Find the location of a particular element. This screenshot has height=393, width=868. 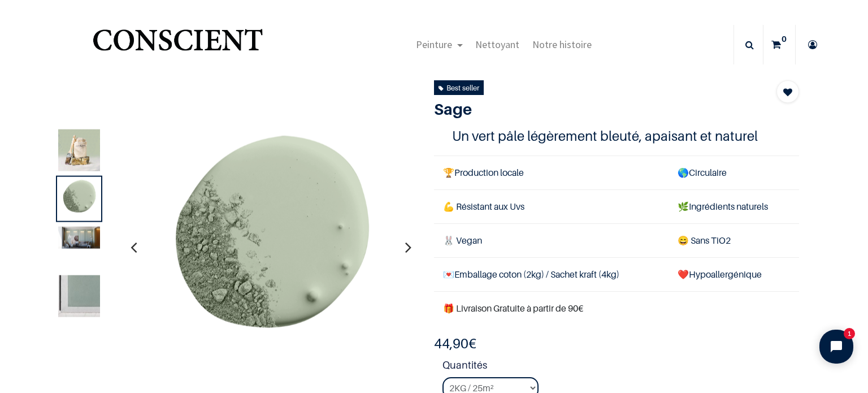

span: 🐰 Vegan is located at coordinates (462, 241).